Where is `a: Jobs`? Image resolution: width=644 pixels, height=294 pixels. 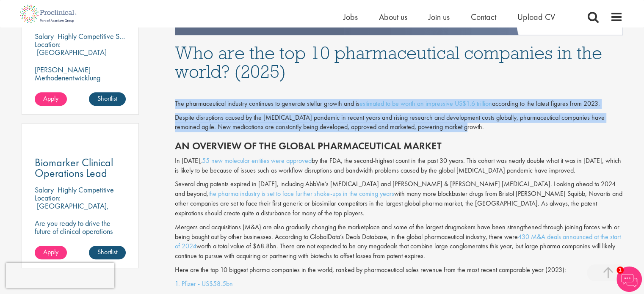 a: Jobs is located at coordinates (351, 17).